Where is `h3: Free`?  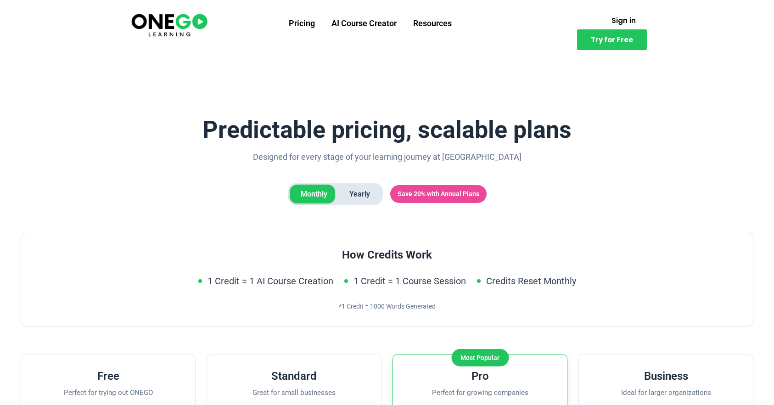
h3: Free is located at coordinates (108, 376).